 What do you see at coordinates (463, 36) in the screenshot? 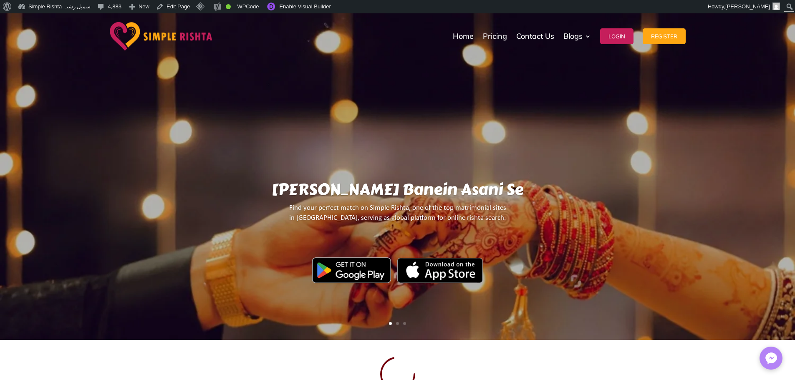
I see `a: Home` at bounding box center [463, 36].